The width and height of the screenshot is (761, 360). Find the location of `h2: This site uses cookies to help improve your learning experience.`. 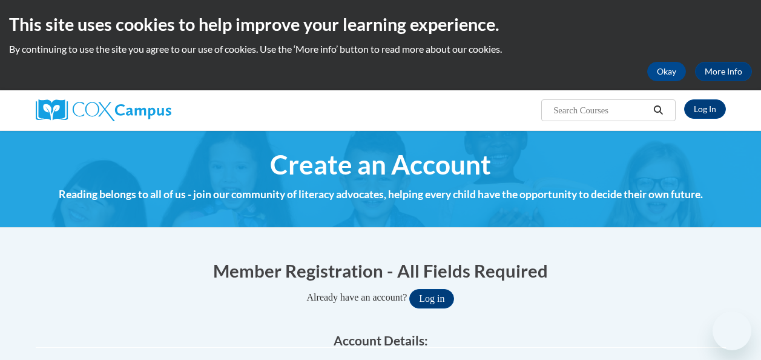

h2: This site uses cookies to help improve your learning experience. is located at coordinates (380, 24).